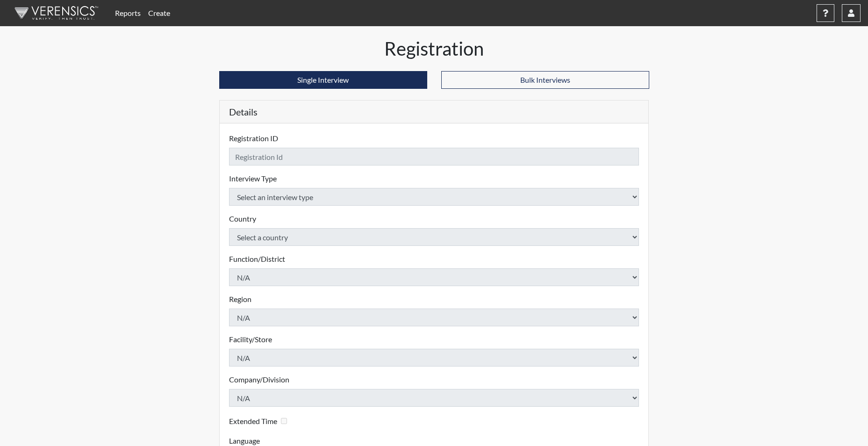 The height and width of the screenshot is (446, 868). Describe the element at coordinates (323, 80) in the screenshot. I see `button: Single Interview` at that location.